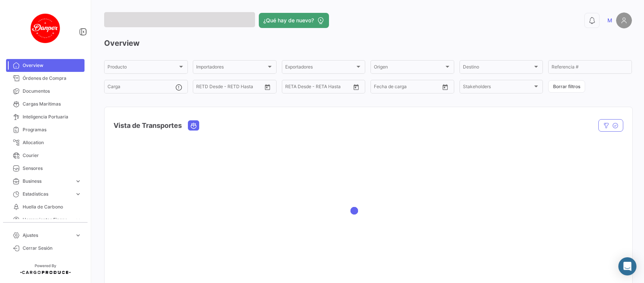 This screenshot has height=283, width=644. I want to click on span: Origen, so click(409, 68).